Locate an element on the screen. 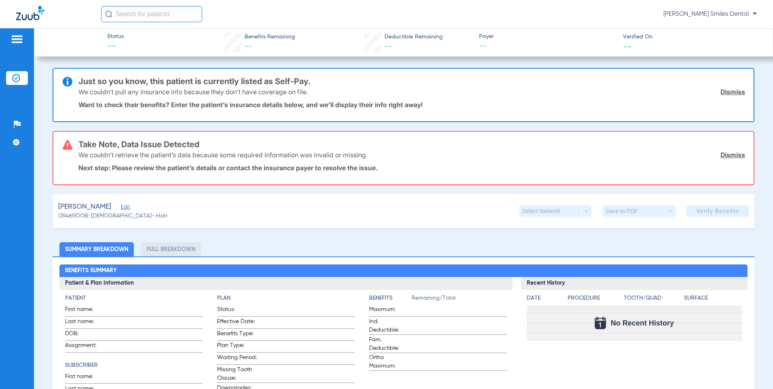 The height and width of the screenshot is (389, 773). span: DOB: is located at coordinates (85, 335).